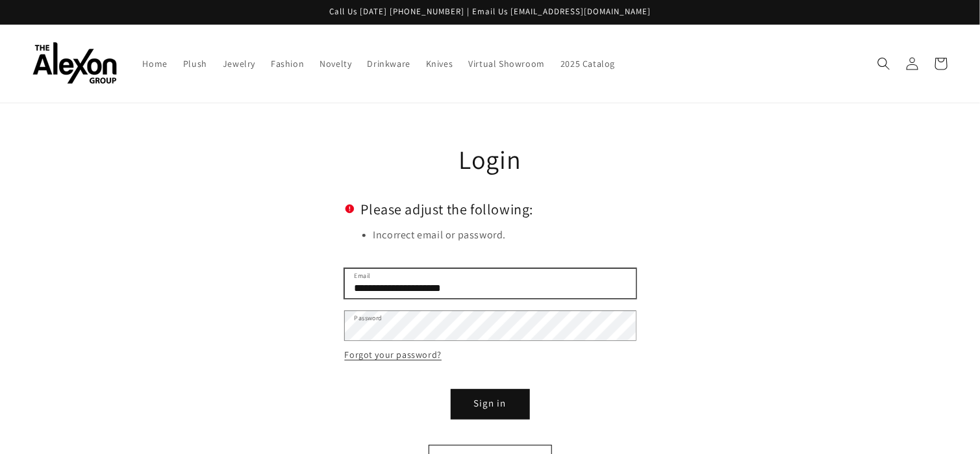 This screenshot has width=980, height=454. What do you see at coordinates (507, 64) in the screenshot?
I see `a: Virtual Showroom` at bounding box center [507, 64].